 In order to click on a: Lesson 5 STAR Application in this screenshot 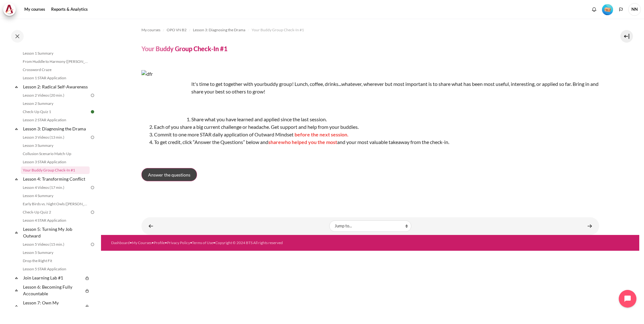, I will do `click(55, 270)`.